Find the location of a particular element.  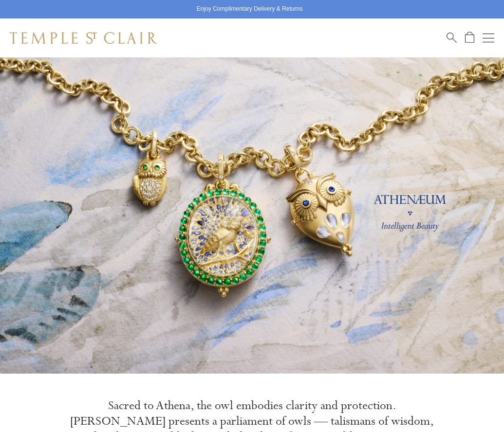

a: Open Shopping Bag is located at coordinates (469, 38).